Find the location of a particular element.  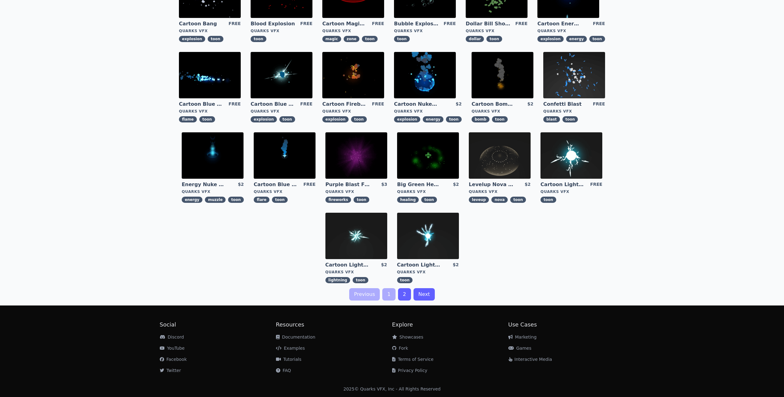

a: Interactive Media is located at coordinates (531, 359).